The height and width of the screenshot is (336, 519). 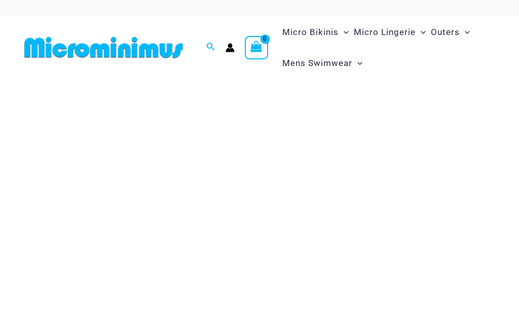 What do you see at coordinates (388, 48) in the screenshot?
I see `nav: Site Navigation` at bounding box center [388, 48].